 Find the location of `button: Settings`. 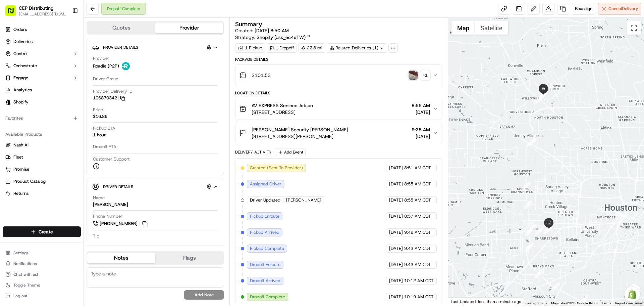

button: Settings is located at coordinates (41, 253).